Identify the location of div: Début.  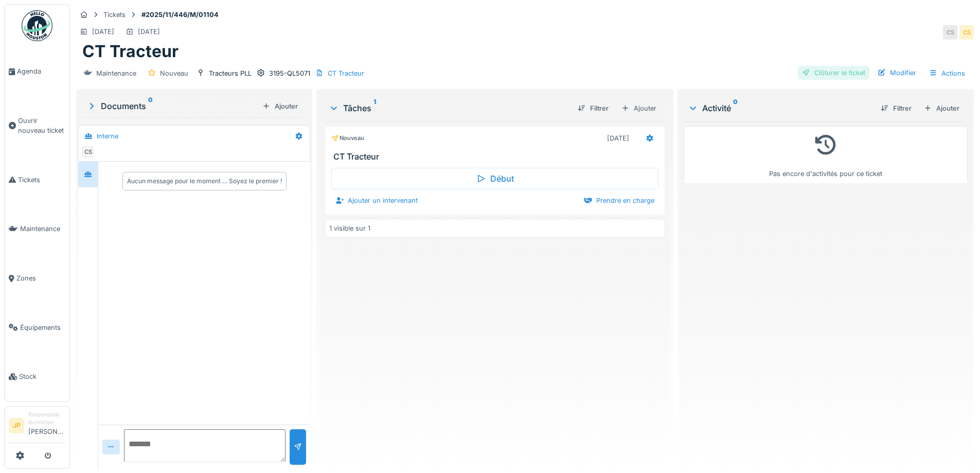
(494, 178).